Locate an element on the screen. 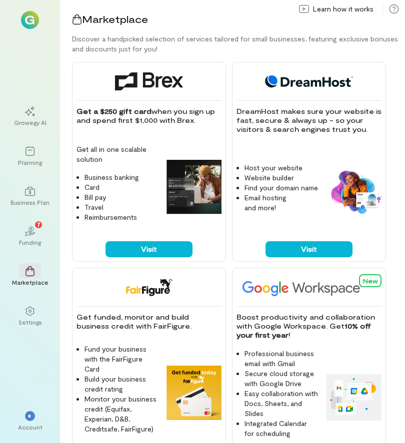 The image size is (405, 443). img: Google Workspace feature is located at coordinates (354, 397).